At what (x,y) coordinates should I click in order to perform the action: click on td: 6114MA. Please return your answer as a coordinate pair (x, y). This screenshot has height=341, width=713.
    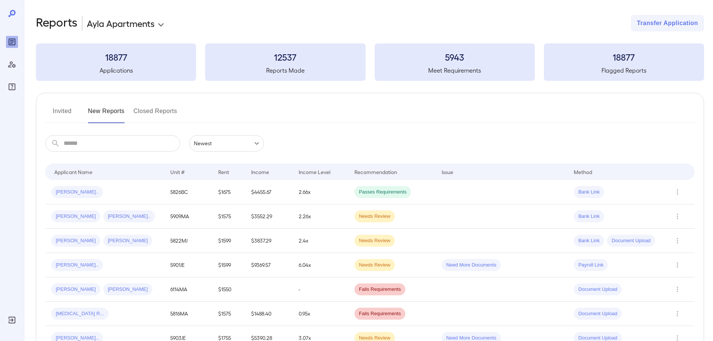
    Looking at the image, I should click on (188, 289).